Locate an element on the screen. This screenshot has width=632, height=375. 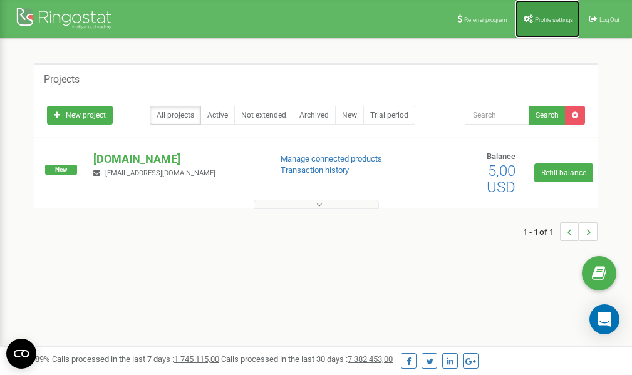
a: Manage connected products is located at coordinates (331, 158).